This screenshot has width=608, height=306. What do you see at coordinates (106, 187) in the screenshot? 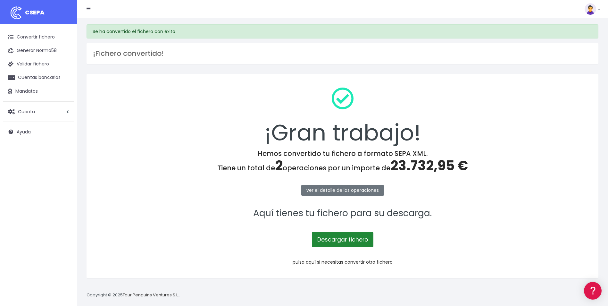
I see `a: POWERED BY ENCHANT` at bounding box center [106, 187].